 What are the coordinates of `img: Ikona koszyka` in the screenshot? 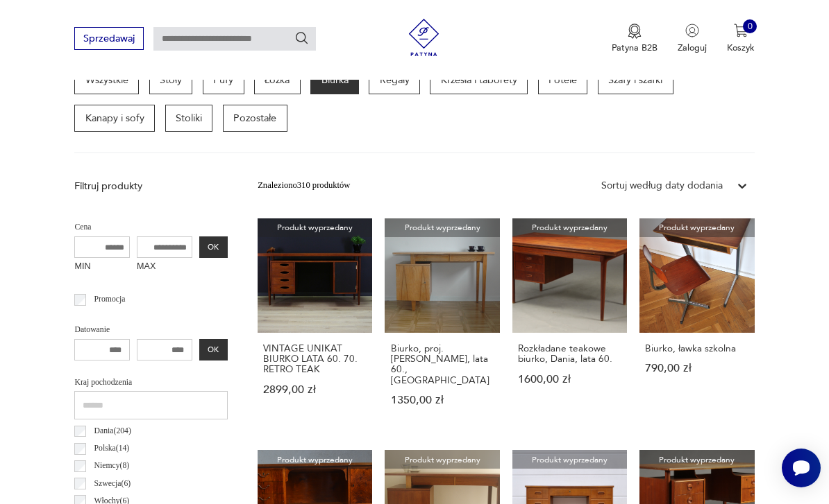 It's located at (741, 30).